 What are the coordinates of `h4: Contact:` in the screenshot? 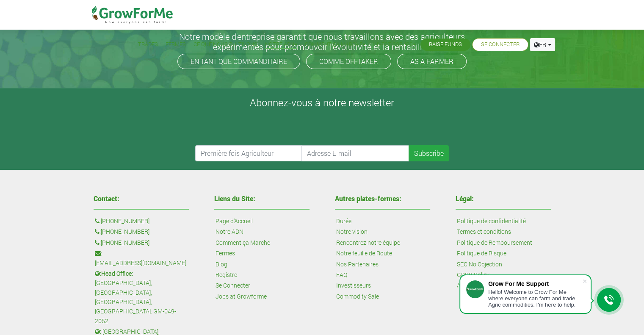 It's located at (141, 198).